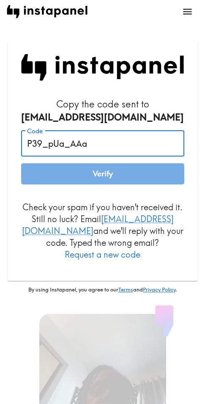  Describe the element at coordinates (35, 131) in the screenshot. I see `label: Code` at that location.